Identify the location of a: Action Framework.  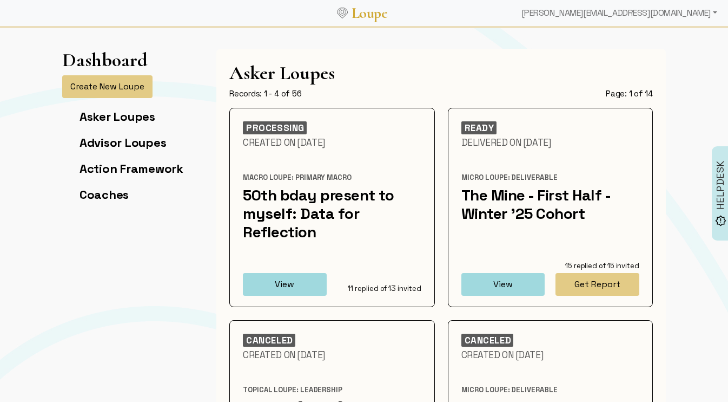
(132, 168).